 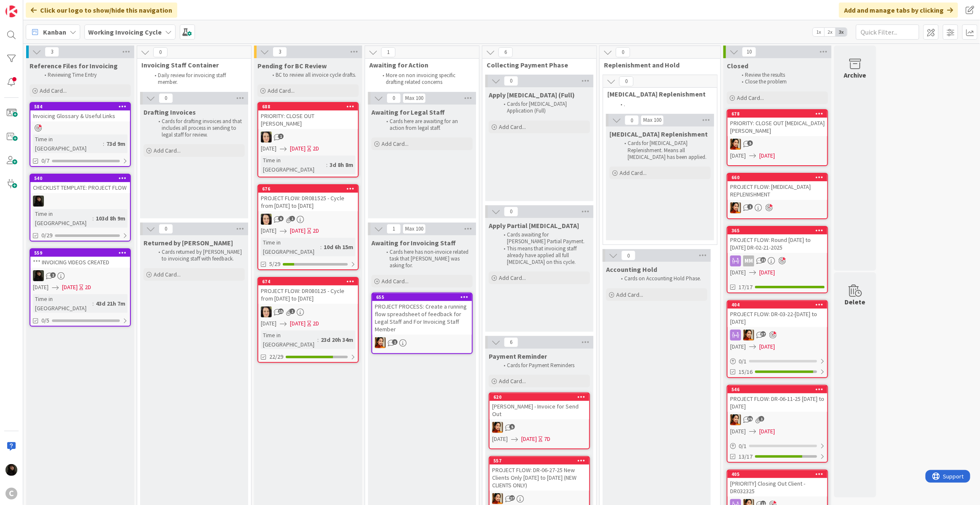 I want to click on div: 620, so click(x=539, y=397).